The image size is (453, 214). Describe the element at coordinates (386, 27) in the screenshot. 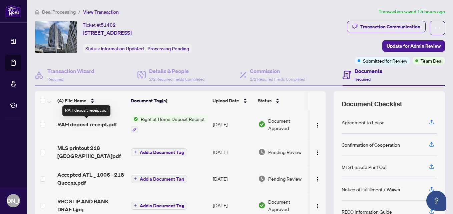

I see `button: Transaction Communication` at that location.